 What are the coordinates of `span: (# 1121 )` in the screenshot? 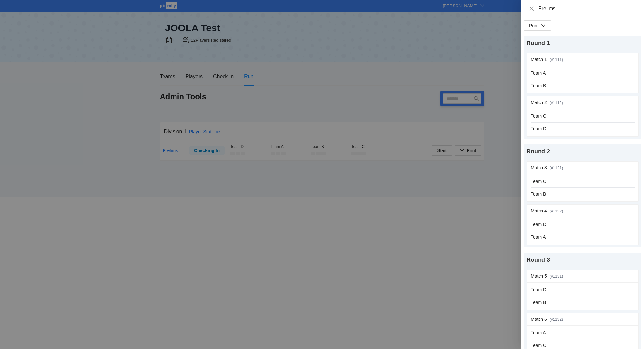 It's located at (556, 168).